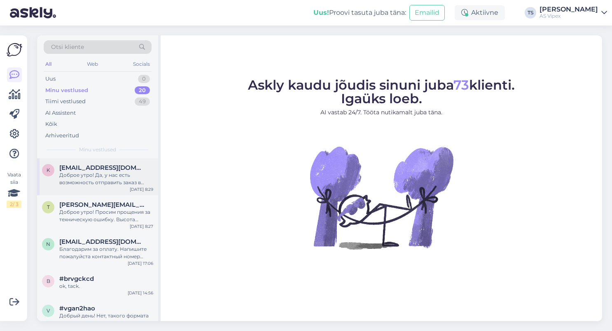  Describe the element at coordinates (48, 170) in the screenshot. I see `span: k` at that location.